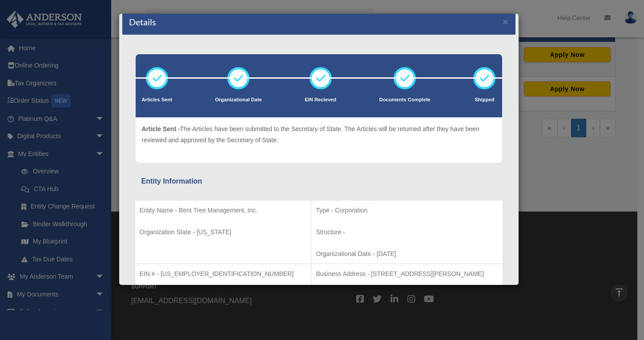 The image size is (644, 340). I want to click on p: Structure -, so click(407, 232).